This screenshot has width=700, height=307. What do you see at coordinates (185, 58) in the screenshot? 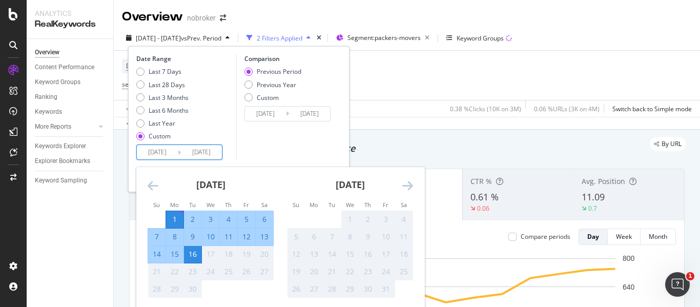
I see `div: Date Range` at bounding box center [185, 58].